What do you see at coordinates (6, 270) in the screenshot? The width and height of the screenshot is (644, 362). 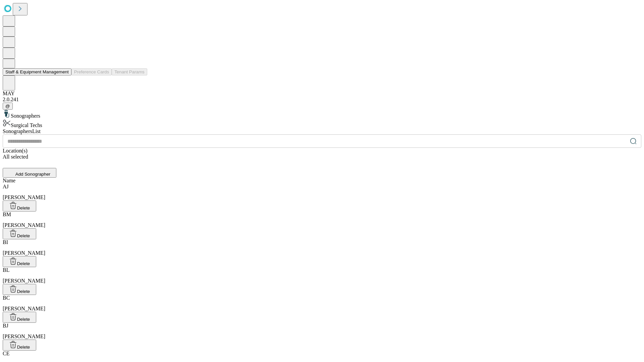 I see `span: BL` at bounding box center [6, 270].